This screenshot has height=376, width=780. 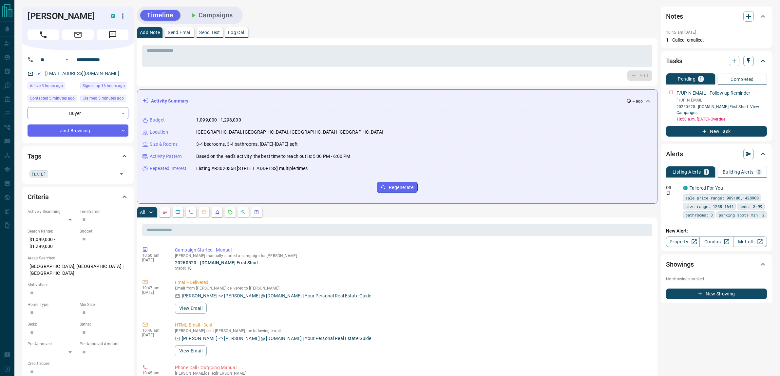 I want to click on div: Just Browsing, so click(x=78, y=130).